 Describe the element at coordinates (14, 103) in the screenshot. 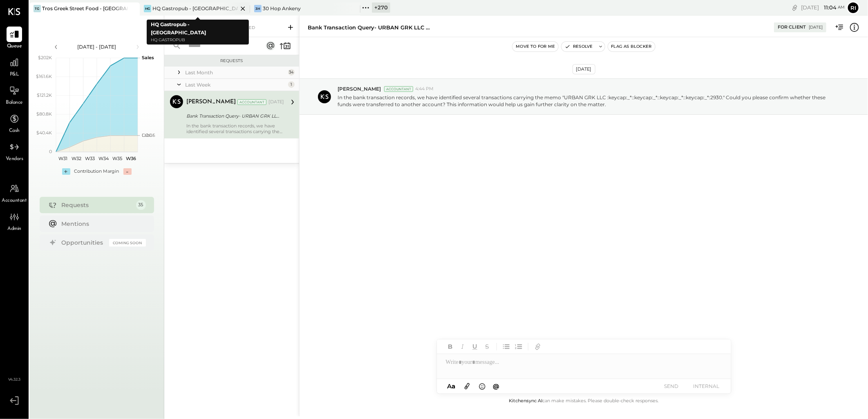

I see `span: Balance` at that location.